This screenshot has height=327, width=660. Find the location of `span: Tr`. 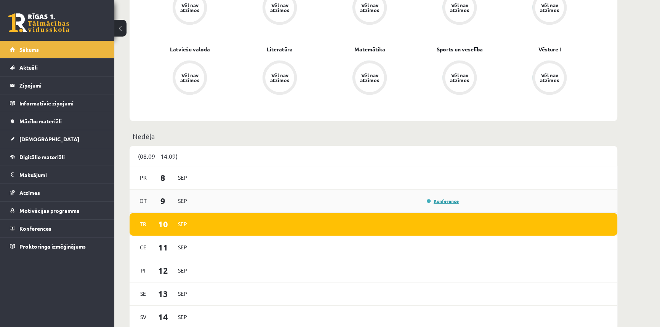

span: Tr is located at coordinates (143, 224).